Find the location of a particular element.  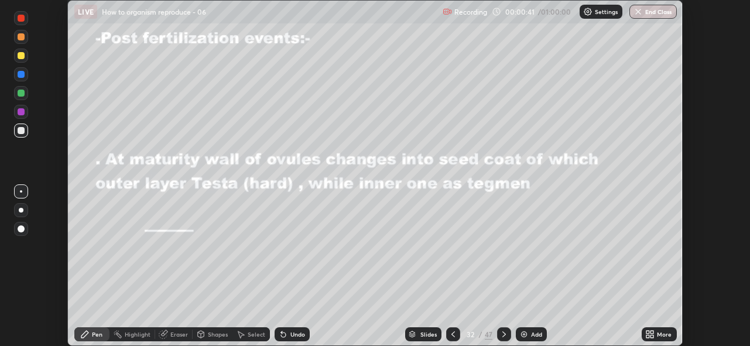

div: 32 is located at coordinates (471, 334).